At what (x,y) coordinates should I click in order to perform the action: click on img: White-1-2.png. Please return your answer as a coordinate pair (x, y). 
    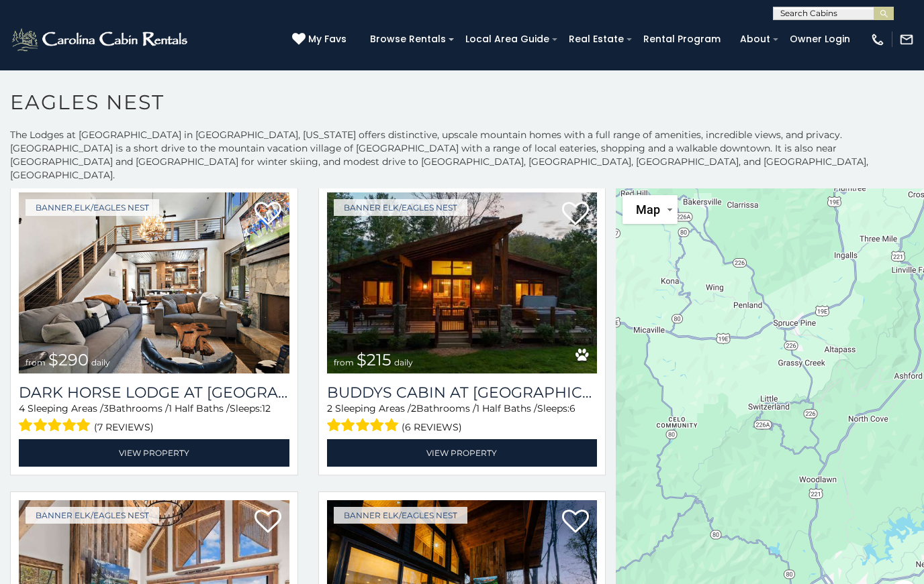
    Looking at the image, I should click on (100, 40).